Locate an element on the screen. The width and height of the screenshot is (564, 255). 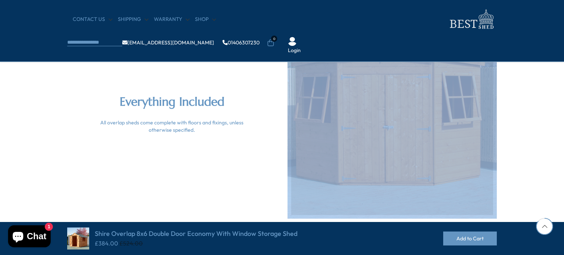
inbox-online-store-chat: Shopify online store chat is located at coordinates (29, 237).